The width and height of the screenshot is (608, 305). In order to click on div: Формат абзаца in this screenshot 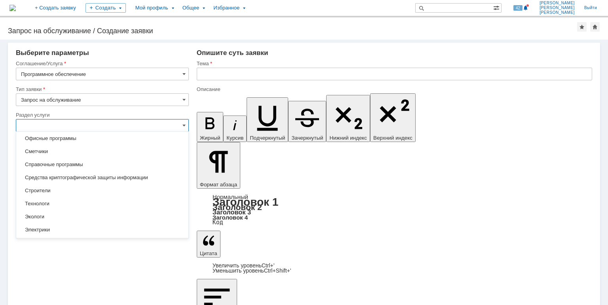, I will do `click(394, 210)`.